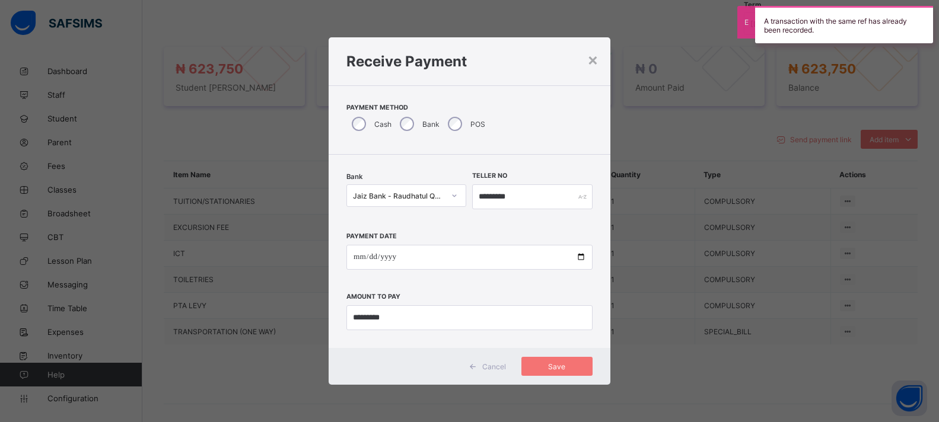 This screenshot has width=939, height=422. I want to click on div: A transaction with the same ref has already been recorded., so click(844, 24).